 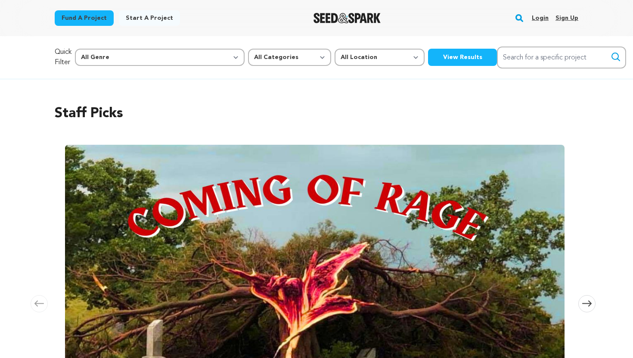 I want to click on a: Sign up, so click(x=566, y=18).